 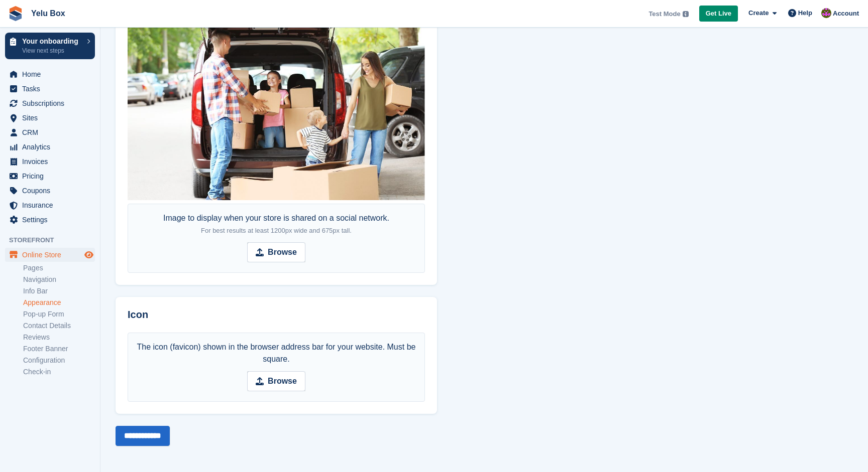 What do you see at coordinates (276, 225) in the screenshot?
I see `div: Image to display when your store is shared on a social network.` at bounding box center [276, 225].